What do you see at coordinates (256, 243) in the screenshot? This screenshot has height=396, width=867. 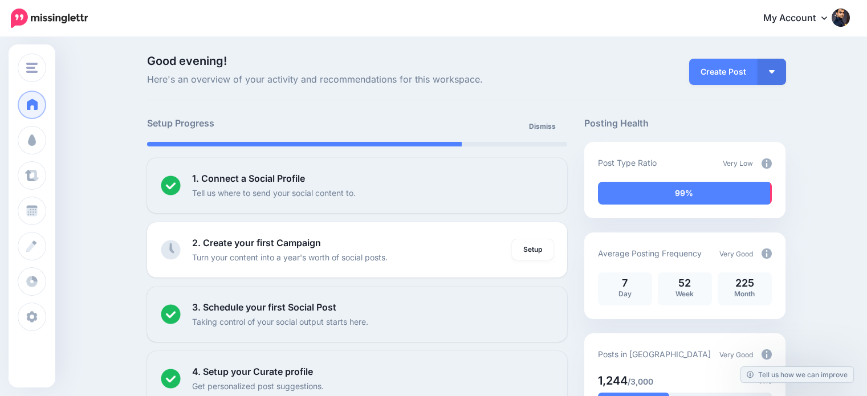 I see `b: 2. Create your first Campaign` at bounding box center [256, 243].